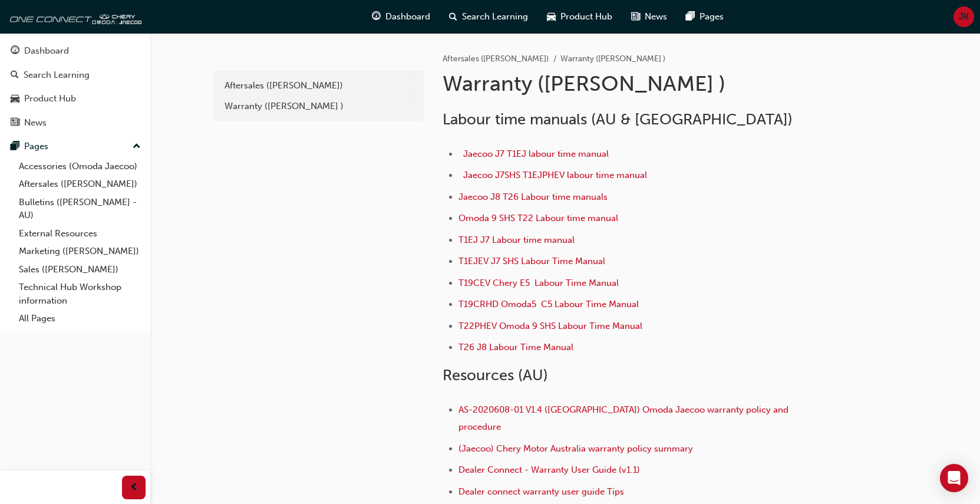 This screenshot has height=504, width=980. Describe the element at coordinates (489, 17) in the screenshot. I see `a: search-iconSearch Learning` at that location.